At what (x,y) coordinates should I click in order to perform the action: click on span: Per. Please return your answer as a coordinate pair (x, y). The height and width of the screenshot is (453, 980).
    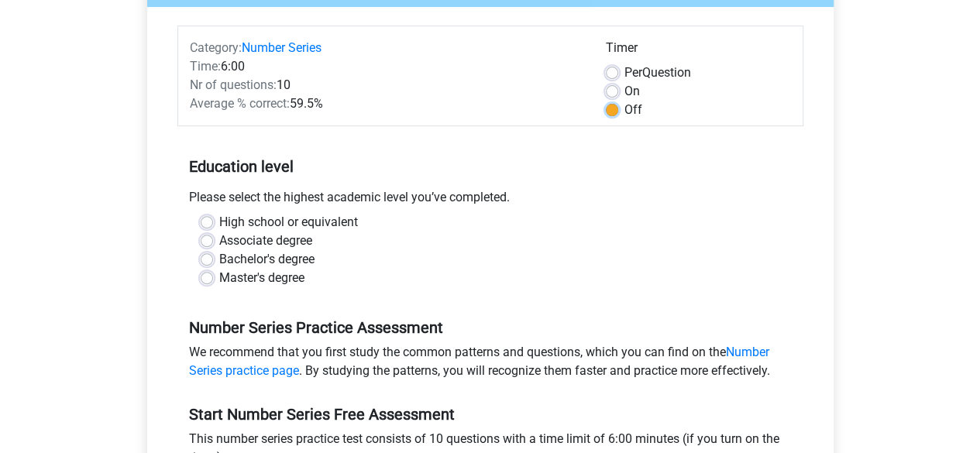
    Looking at the image, I should click on (633, 72).